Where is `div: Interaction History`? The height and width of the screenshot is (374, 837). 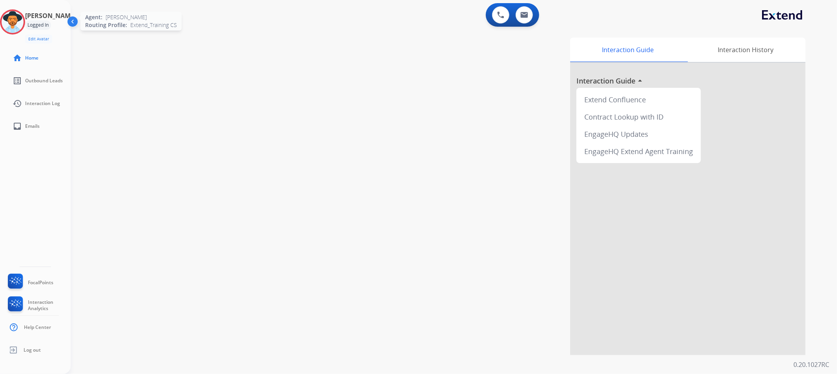
div: Interaction History is located at coordinates (745, 50).